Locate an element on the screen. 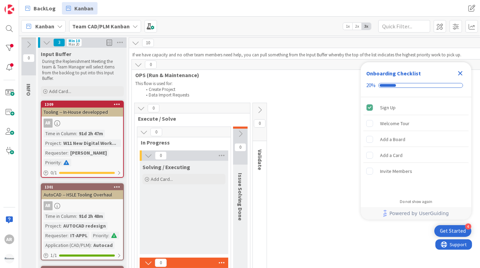 Image resolution: width=480 pixels, height=268 pixels. span: Solving / Executing is located at coordinates (166, 167).